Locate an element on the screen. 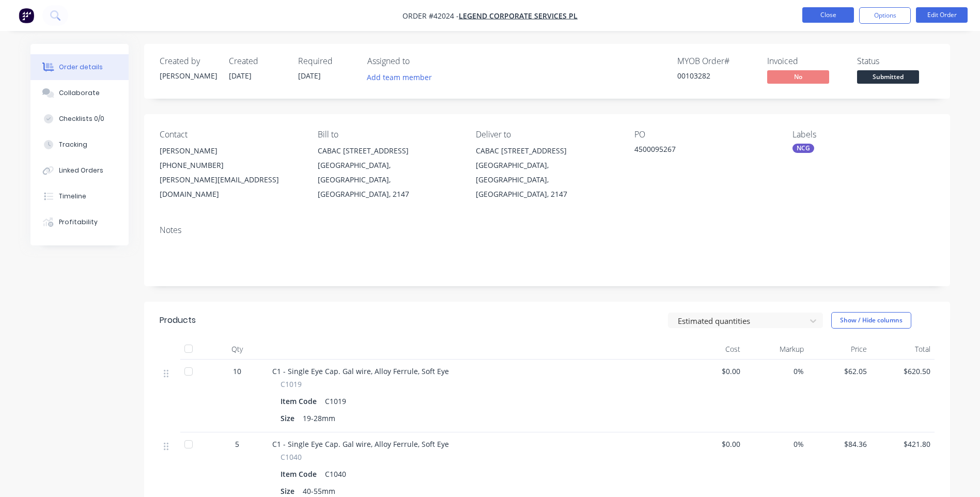 The height and width of the screenshot is (497, 980). span: 10 is located at coordinates (237, 371).